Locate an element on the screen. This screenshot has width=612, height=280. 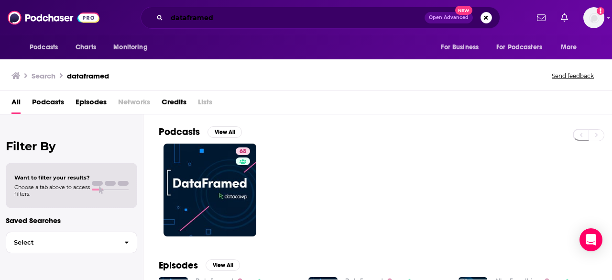
span: Charts is located at coordinates (86, 47).